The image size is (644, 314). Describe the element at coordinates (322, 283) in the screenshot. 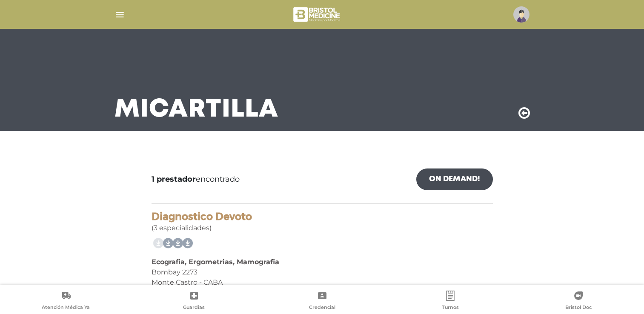

I see `div: Monte Castro - CABA` at that location.